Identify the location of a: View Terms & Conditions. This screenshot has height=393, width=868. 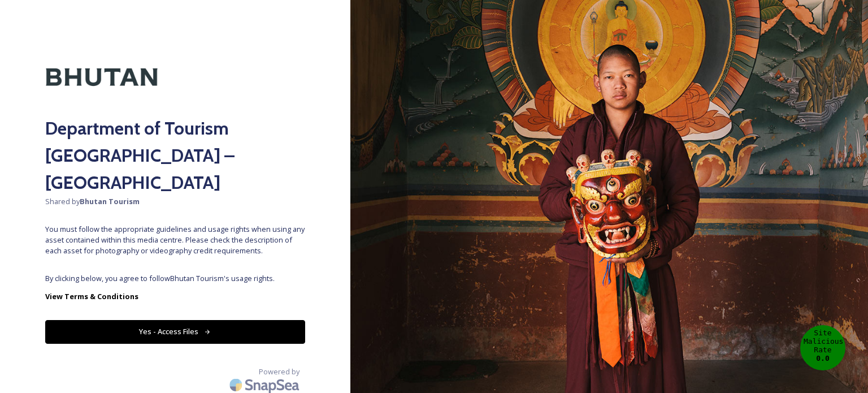
(175, 297).